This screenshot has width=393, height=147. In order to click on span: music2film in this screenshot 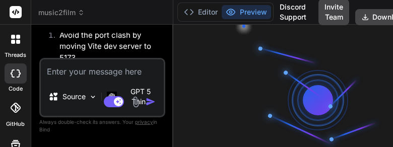, I will do `click(61, 13)`.